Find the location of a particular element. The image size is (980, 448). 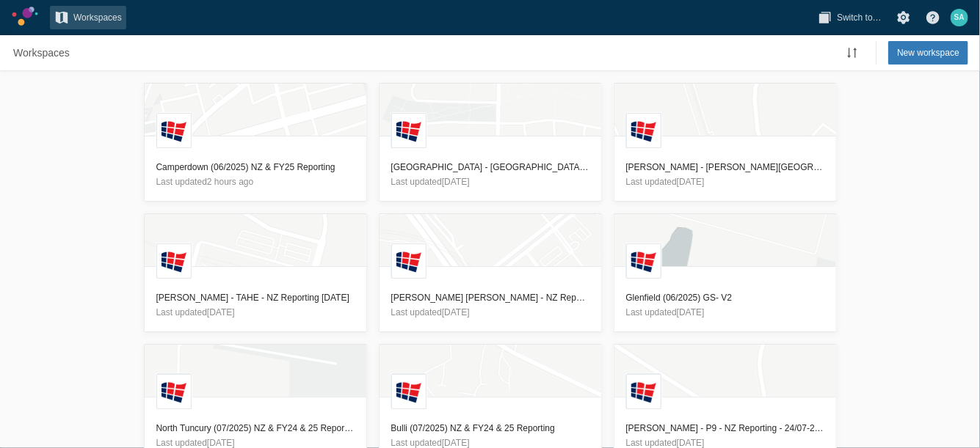

h3: North Tuncury (07/2025) NZ & FY24 & 25 Reporting is located at coordinates (256, 428).